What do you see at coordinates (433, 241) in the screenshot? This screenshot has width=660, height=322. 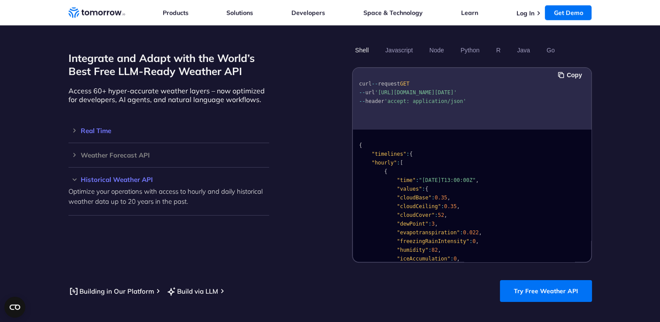 I see `span: "freezingRainIntensity"` at bounding box center [433, 241].